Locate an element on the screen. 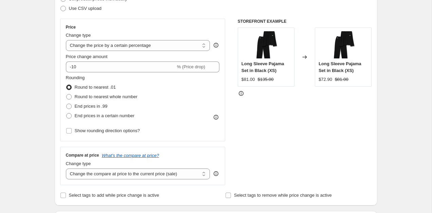  strike: $135.00 is located at coordinates (265, 79).